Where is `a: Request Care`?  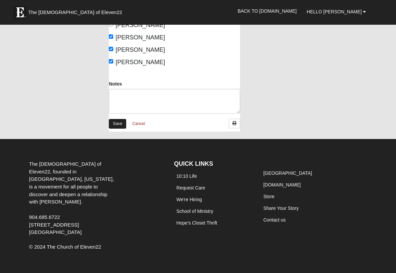
a: Request Care is located at coordinates (191, 188).